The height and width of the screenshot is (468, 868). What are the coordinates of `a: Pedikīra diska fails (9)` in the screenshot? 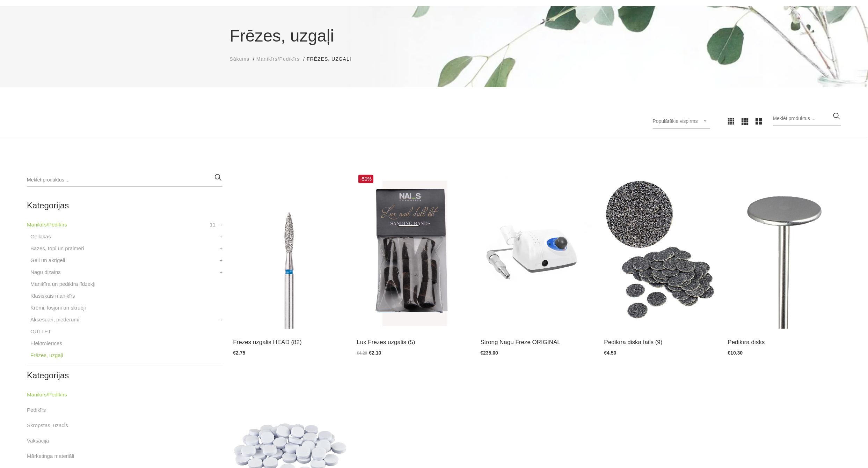 It's located at (661, 343).